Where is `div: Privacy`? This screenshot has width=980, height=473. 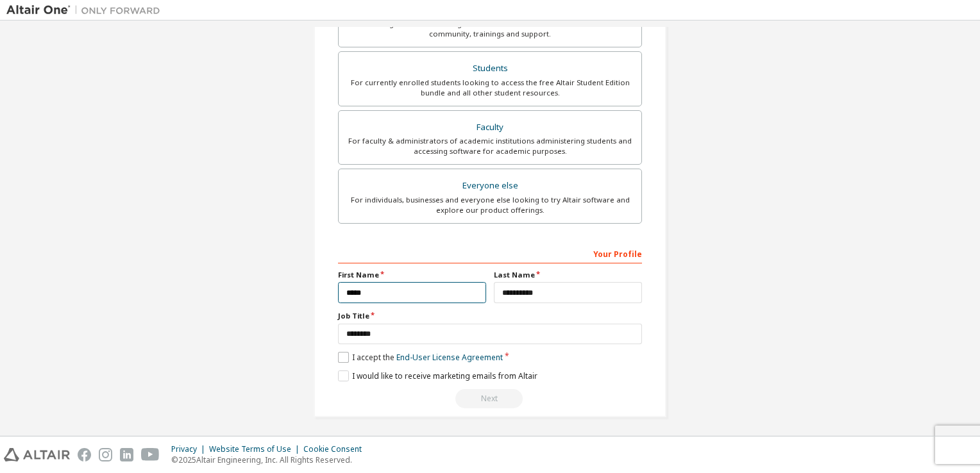
div: Privacy is located at coordinates (190, 450).